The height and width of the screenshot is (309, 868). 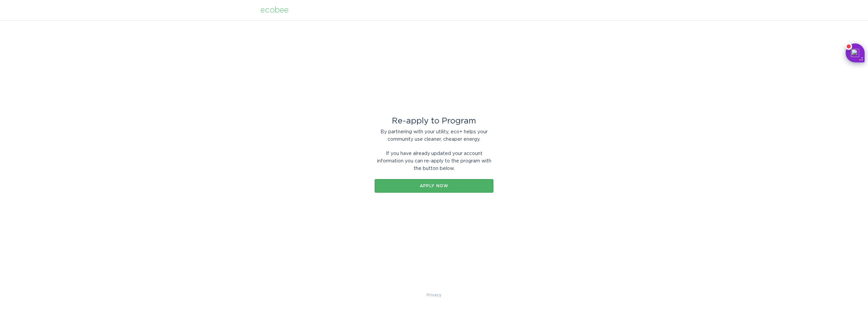 What do you see at coordinates (434, 121) in the screenshot?
I see `div: Re-apply to Program` at bounding box center [434, 121].